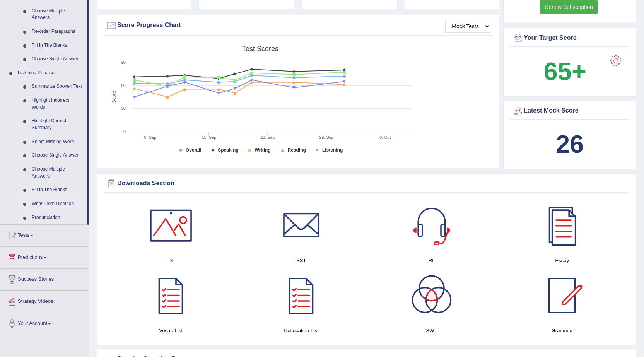 This screenshot has height=357, width=644. Describe the element at coordinates (57, 218) in the screenshot. I see `a: Pronunciation` at that location.